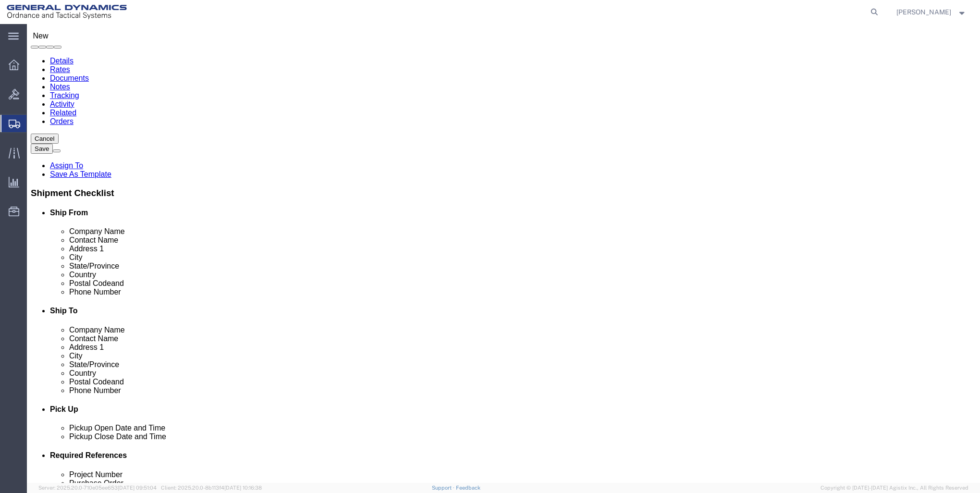 This screenshot has height=493, width=980. What do you see at coordinates (211, 488) in the screenshot?
I see `span: Client: 2025.20.0-8b113f4` at bounding box center [211, 488].